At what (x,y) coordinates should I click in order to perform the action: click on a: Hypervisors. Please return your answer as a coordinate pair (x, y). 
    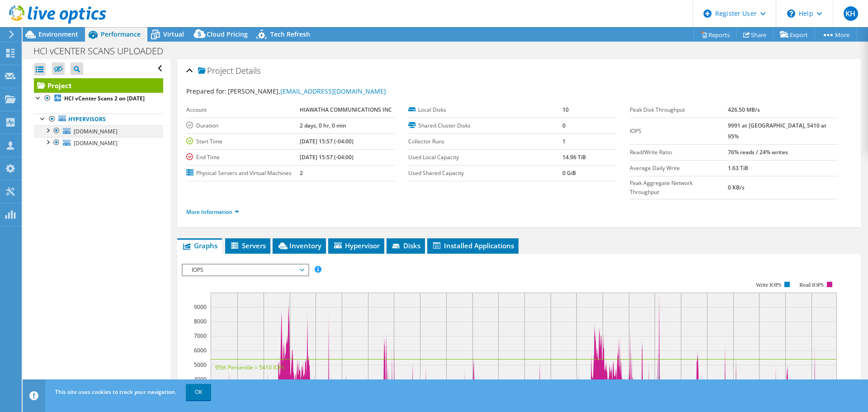
    Looking at the image, I should click on (99, 120).